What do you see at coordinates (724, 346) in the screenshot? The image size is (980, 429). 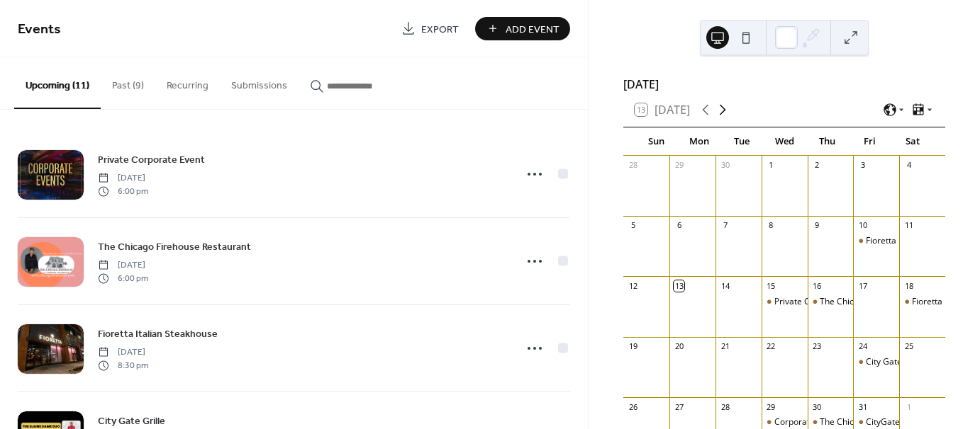 I see `div: 21` at bounding box center [724, 346].